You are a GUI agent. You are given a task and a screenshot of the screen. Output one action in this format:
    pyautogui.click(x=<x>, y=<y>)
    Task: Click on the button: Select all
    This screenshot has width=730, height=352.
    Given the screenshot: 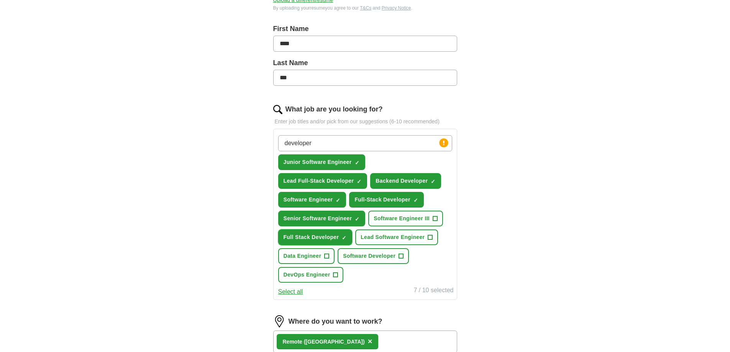 What is the action you would take?
    pyautogui.click(x=291, y=292)
    